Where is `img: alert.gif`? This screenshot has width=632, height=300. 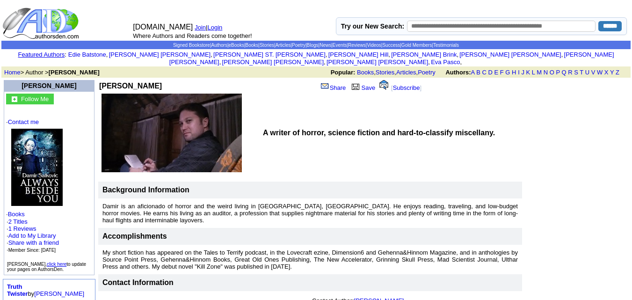 img: alert.gif is located at coordinates (384, 85).